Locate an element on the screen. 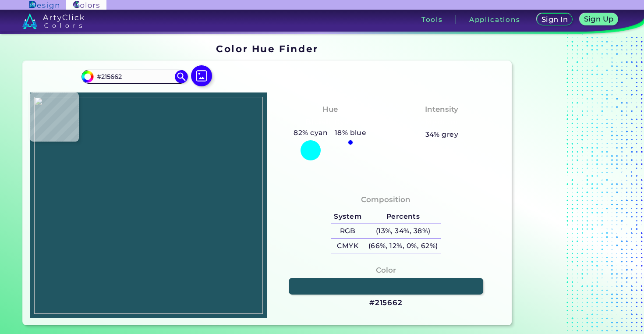  h5: Sign In is located at coordinates (555, 19).